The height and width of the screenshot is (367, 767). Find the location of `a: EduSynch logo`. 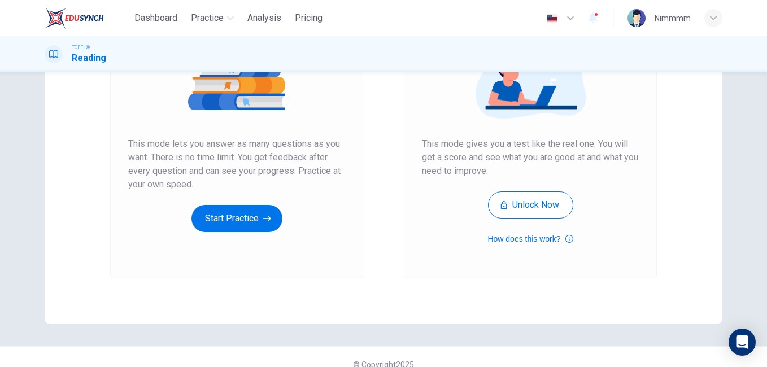

a: EduSynch logo is located at coordinates (87, 18).